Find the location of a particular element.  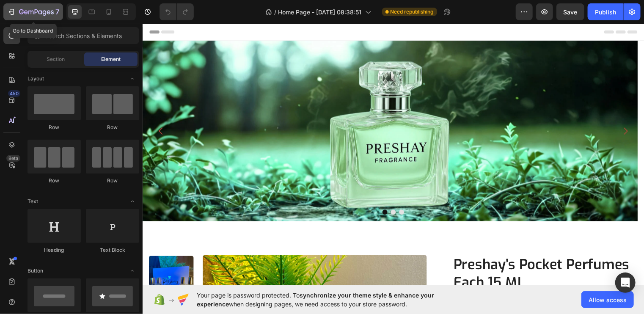

input: Search Sections & Elements is located at coordinates (83, 35).